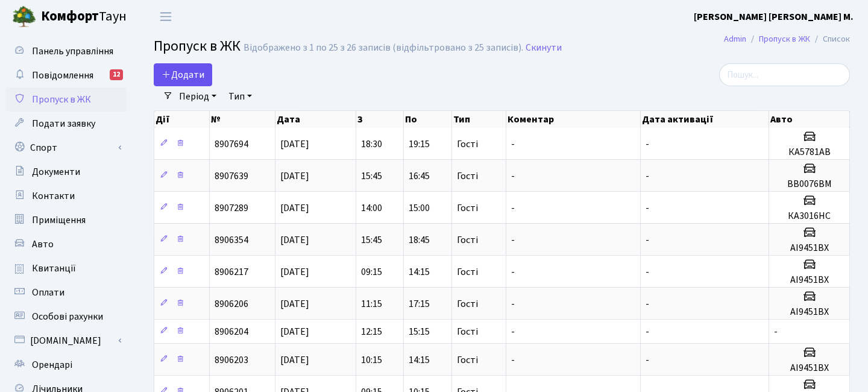 This screenshot has width=868, height=392. I want to click on a: Панель управління, so click(66, 51).